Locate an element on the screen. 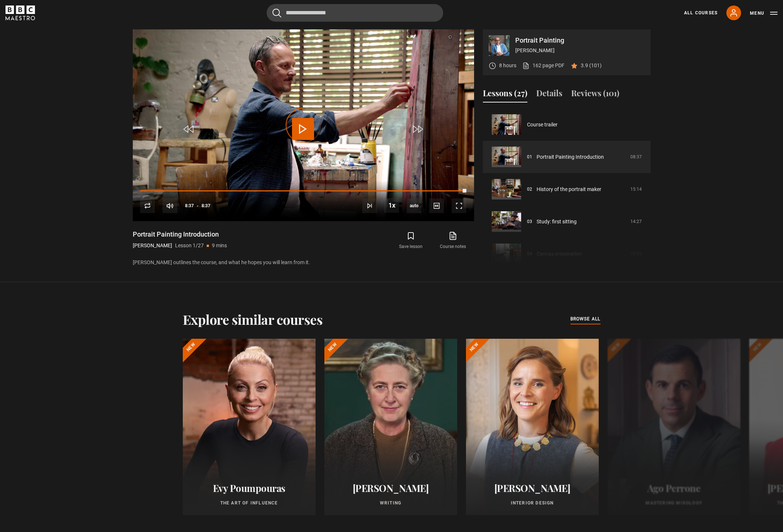 The height and width of the screenshot is (532, 783). button: Save lesson is located at coordinates (411, 241).